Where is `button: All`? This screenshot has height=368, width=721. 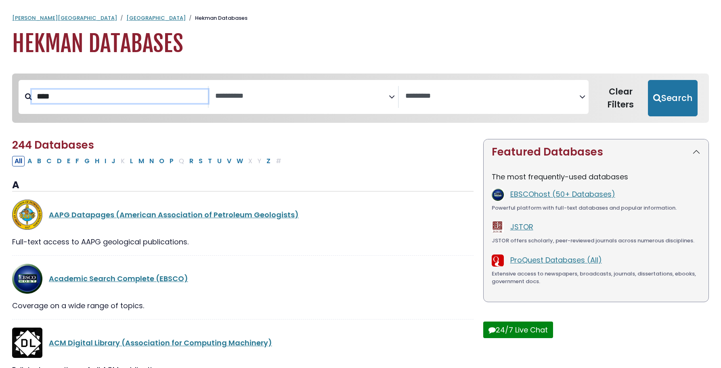 button: All is located at coordinates (18, 161).